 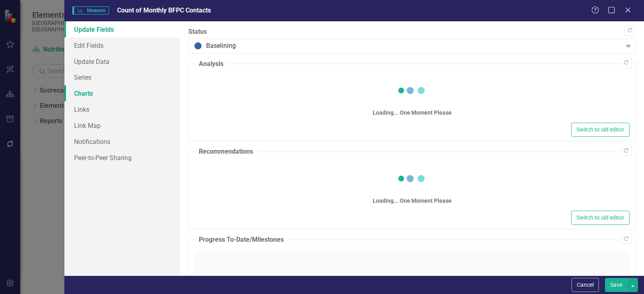 What do you see at coordinates (122, 142) in the screenshot?
I see `a: Notifications` at bounding box center [122, 142].